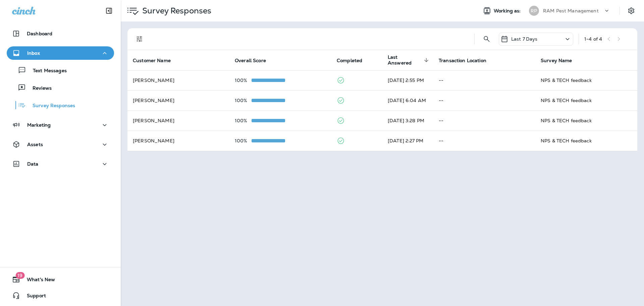 Image resolution: width=644 pixels, height=306 pixels. What do you see at coordinates (486, 39) in the screenshot?
I see `button: Search Survey Responses` at bounding box center [486, 39].